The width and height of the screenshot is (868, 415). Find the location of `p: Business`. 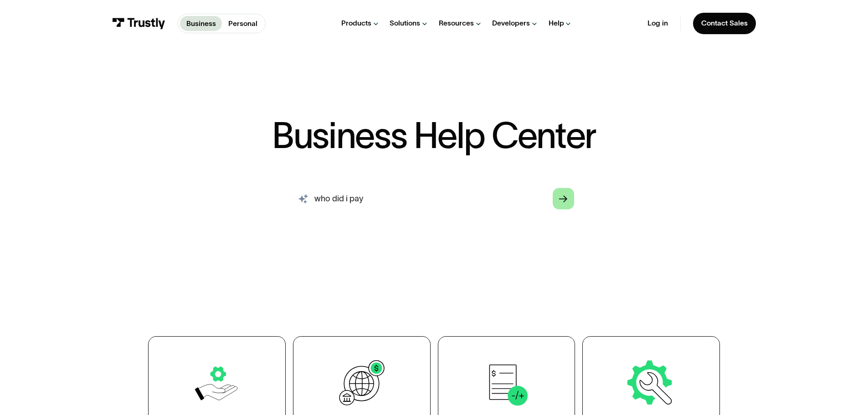

p: Business is located at coordinates (201, 24).